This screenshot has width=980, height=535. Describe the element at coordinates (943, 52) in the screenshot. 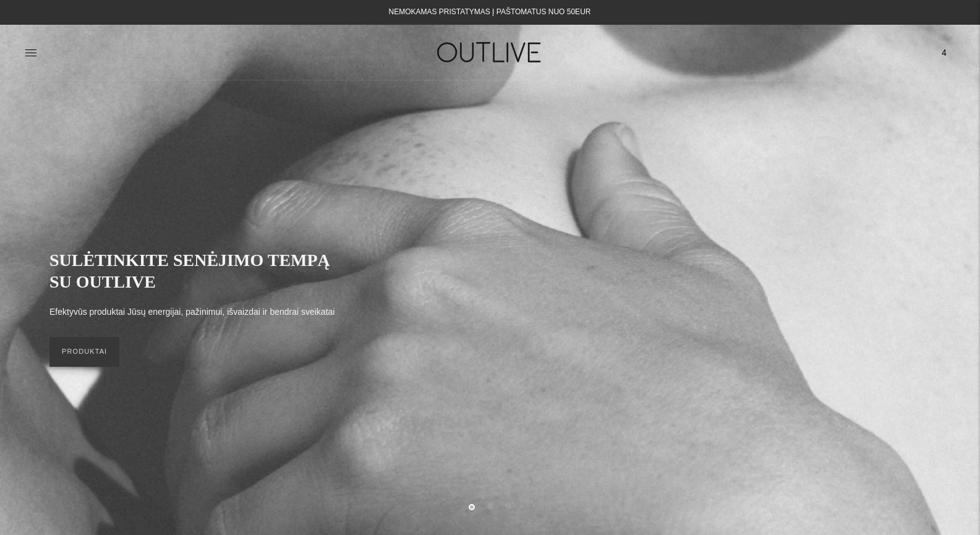

I see `a: 4` at that location.